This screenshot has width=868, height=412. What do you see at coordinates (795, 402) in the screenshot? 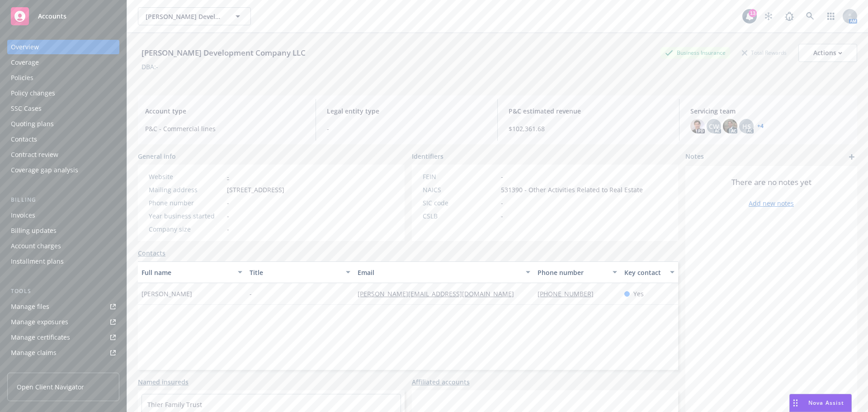
I see `div: Drag to move` at bounding box center [795, 402].